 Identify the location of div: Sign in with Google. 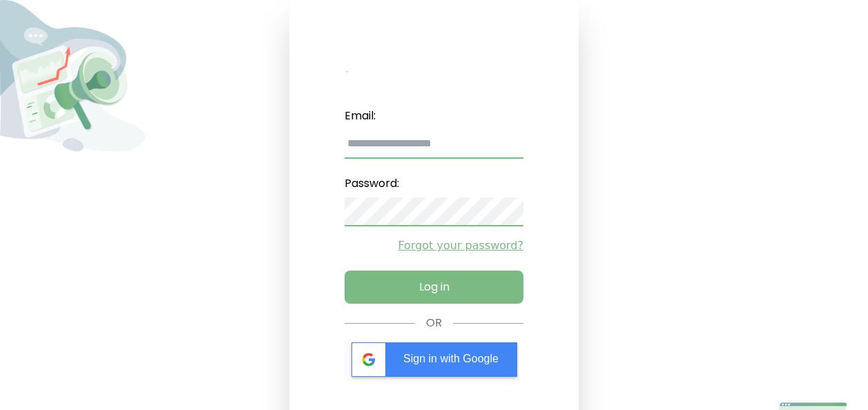
(434, 359).